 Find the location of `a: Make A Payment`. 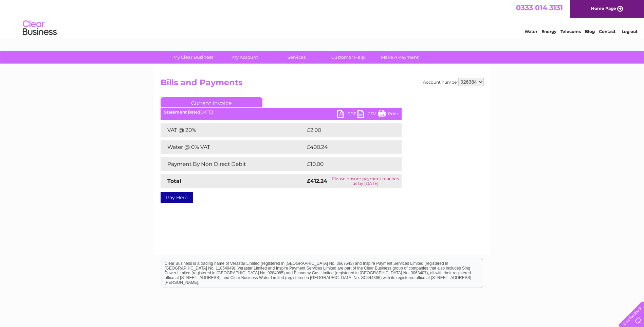

a: Make A Payment is located at coordinates (400, 57).